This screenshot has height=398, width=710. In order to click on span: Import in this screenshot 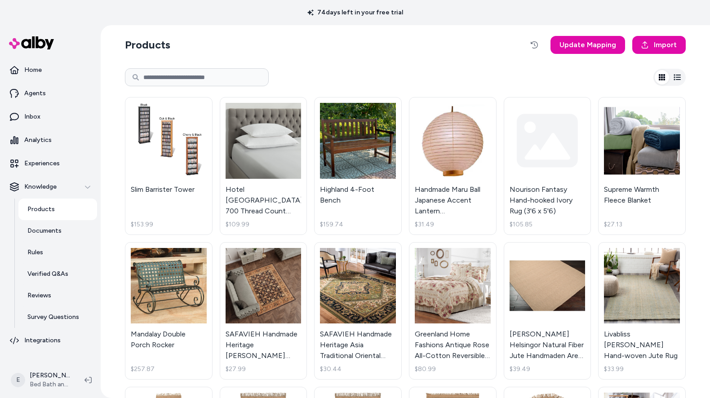, I will do `click(665, 45)`.